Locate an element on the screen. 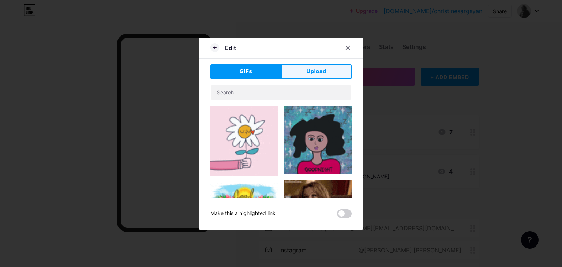 This screenshot has height=267, width=562. button: GIFs is located at coordinates (246, 72).